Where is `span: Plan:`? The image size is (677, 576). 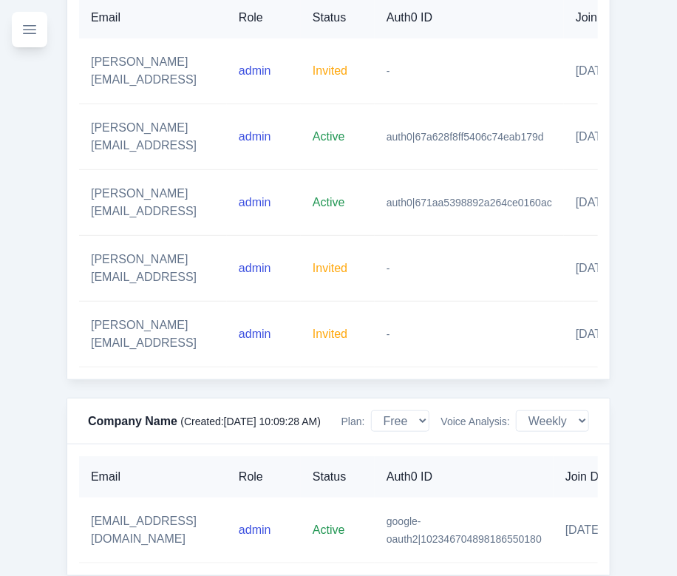 span: Plan: is located at coordinates (353, 421).